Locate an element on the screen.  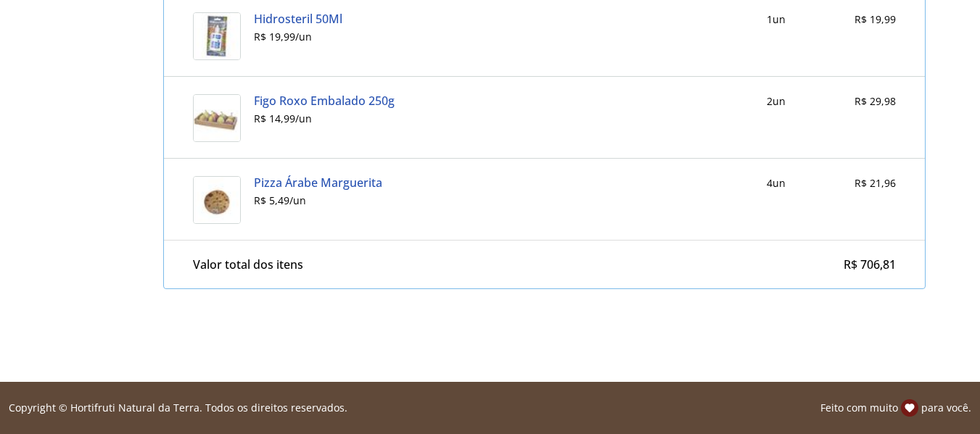
img: Figo Roxo Embalado 250g is located at coordinates (217, 118).